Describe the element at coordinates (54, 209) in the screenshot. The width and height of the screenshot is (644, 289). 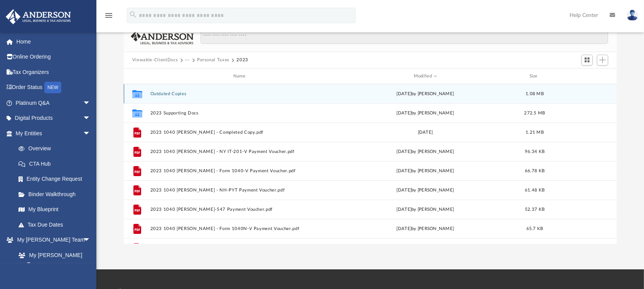
I see `a: My Blueprint` at that location.